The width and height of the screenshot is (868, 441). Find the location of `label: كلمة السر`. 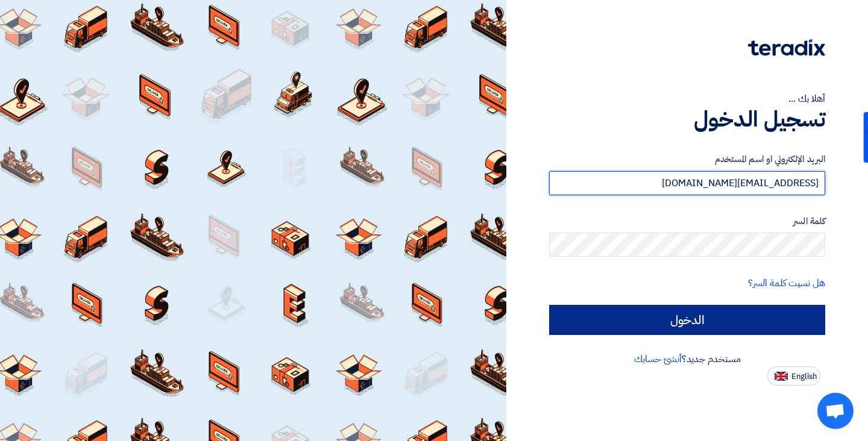

label: كلمة السر is located at coordinates (687, 221).